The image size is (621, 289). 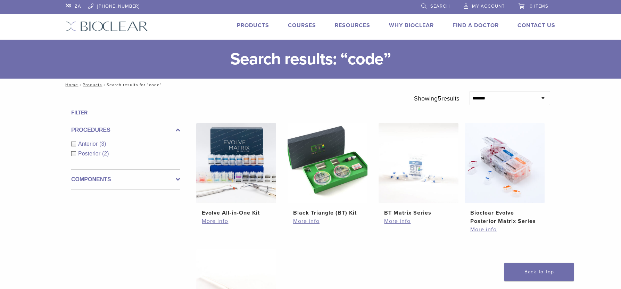 What do you see at coordinates (328, 163) in the screenshot?
I see `img: Black Triangle (BT) Kit` at bounding box center [328, 163].